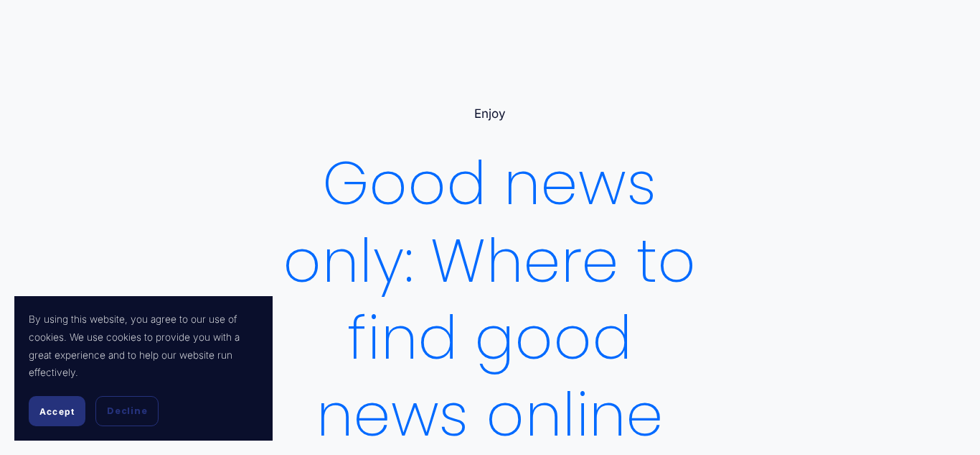 This screenshot has width=980, height=455. What do you see at coordinates (490, 113) in the screenshot?
I see `a: Enjoy` at bounding box center [490, 113].